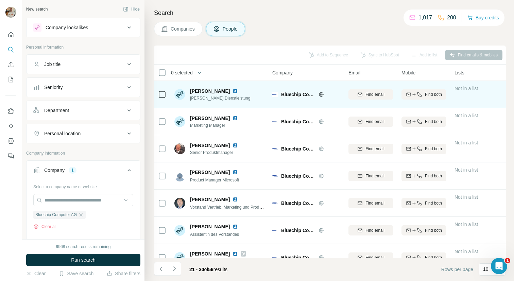 This screenshot has width=514, height=281. I want to click on span: Company, so click(282, 73).